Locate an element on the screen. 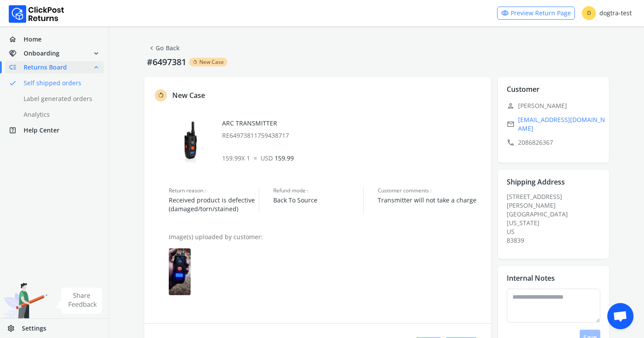 Image resolution: width=644 pixels, height=338 pixels. a: homeHome is located at coordinates (54, 40).